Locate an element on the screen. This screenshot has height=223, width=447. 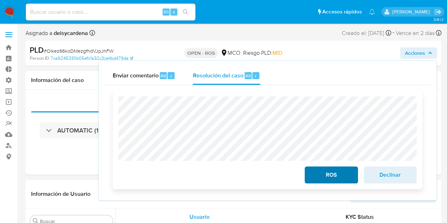
h3: AUTOMATIC (1) is located at coordinates (79, 130).